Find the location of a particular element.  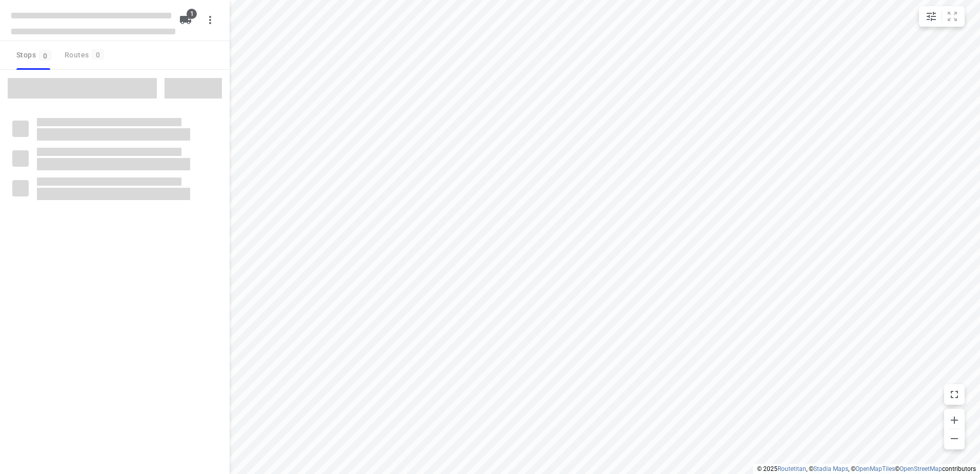

button: Map settings is located at coordinates (931, 16).